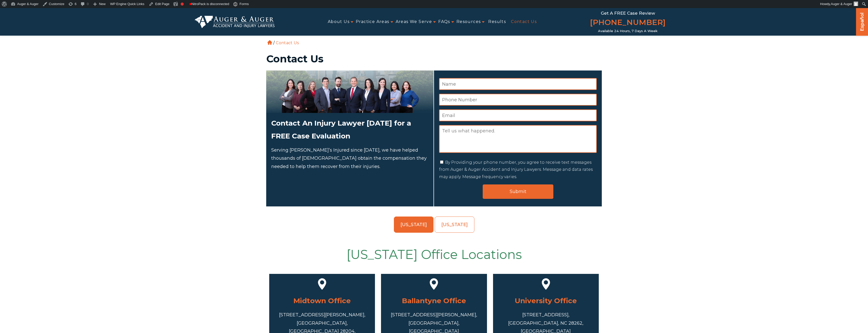 The image size is (868, 333). What do you see at coordinates (468, 22) in the screenshot?
I see `span: Resources` at bounding box center [468, 22].